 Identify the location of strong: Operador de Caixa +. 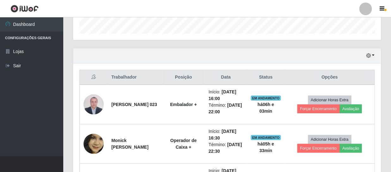
(183, 144).